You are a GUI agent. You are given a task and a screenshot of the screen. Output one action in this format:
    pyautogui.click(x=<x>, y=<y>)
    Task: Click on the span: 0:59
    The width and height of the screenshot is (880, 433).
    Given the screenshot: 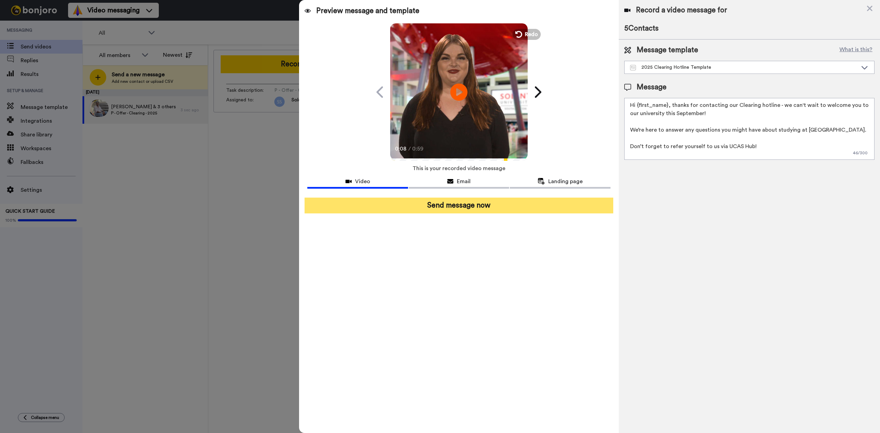 What is the action you would take?
    pyautogui.click(x=418, y=149)
    